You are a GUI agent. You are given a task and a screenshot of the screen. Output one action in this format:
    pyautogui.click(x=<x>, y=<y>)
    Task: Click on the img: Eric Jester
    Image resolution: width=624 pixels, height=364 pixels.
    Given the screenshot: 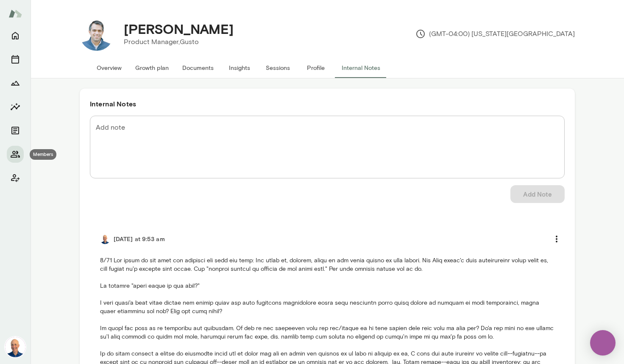 What is the action you would take?
    pyautogui.click(x=97, y=34)
    